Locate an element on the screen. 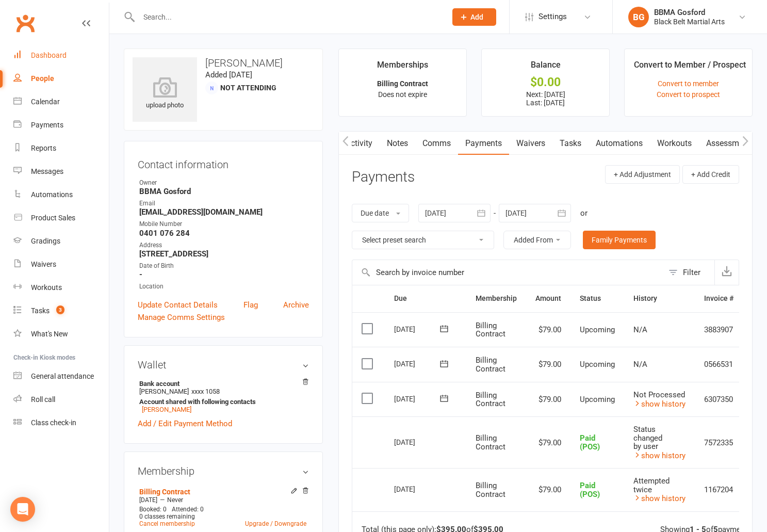 This screenshot has width=767, height=532. div: Roll call is located at coordinates (42, 399).